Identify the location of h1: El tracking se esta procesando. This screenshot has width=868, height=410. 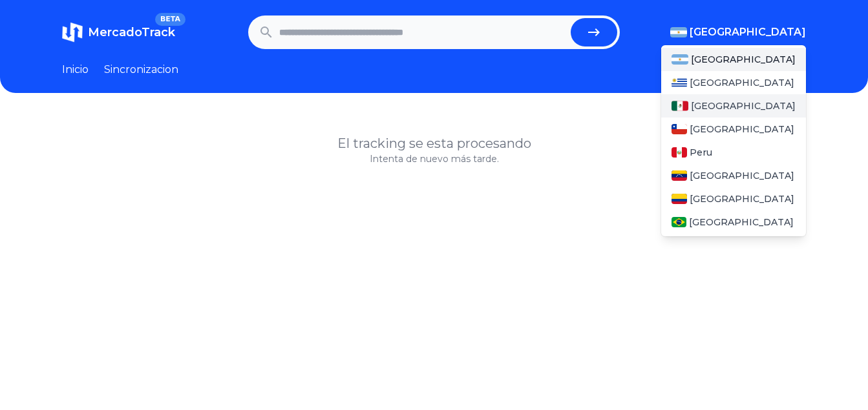
(434, 144).